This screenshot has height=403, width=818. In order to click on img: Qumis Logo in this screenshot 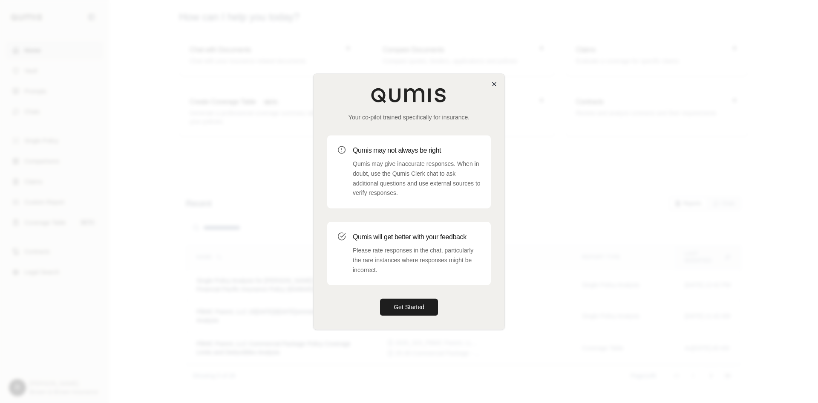, I will do `click(409, 95)`.